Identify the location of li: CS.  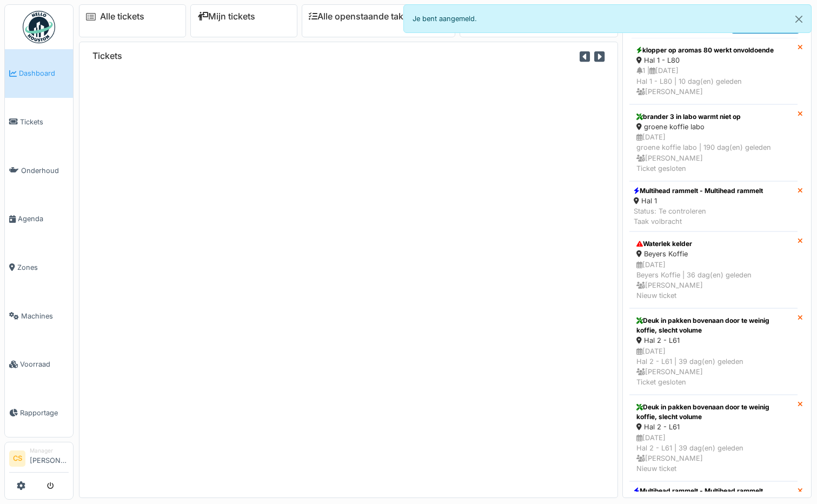
(18, 458).